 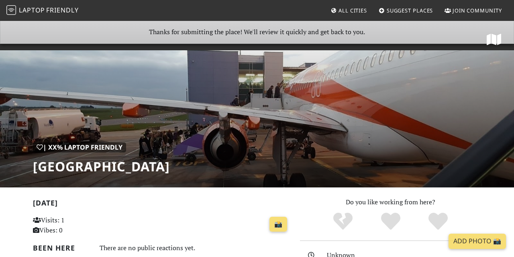 I want to click on p: Do you like working from here?, so click(x=391, y=202).